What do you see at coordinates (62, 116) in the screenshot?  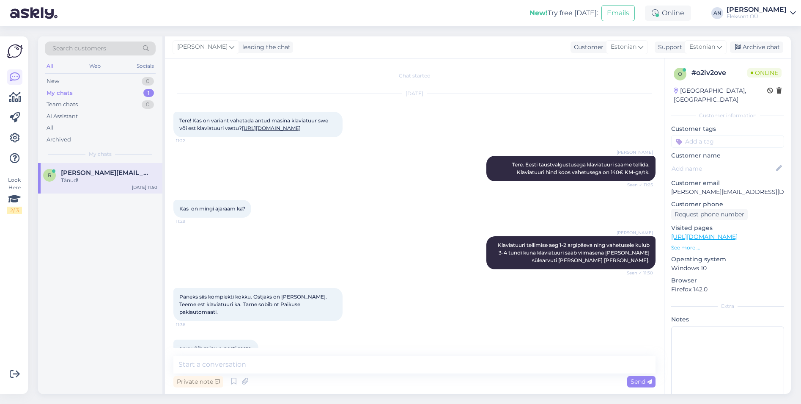 I see `div: AI Assistant` at bounding box center [62, 116].